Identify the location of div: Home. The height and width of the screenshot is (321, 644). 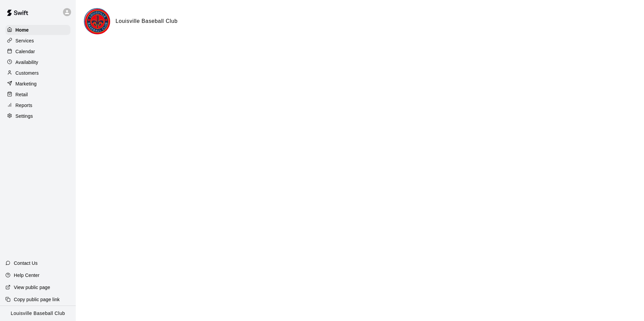
(38, 30).